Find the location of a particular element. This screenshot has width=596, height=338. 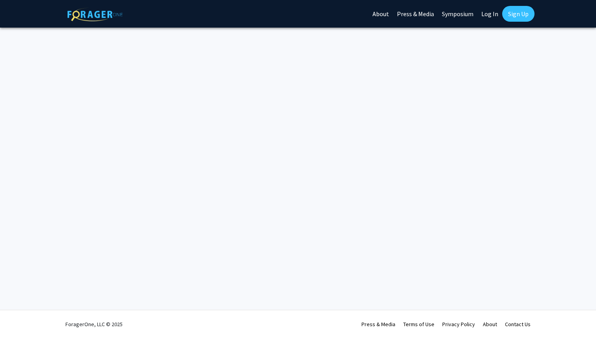

img: ForagerOne Logo is located at coordinates (95, 14).